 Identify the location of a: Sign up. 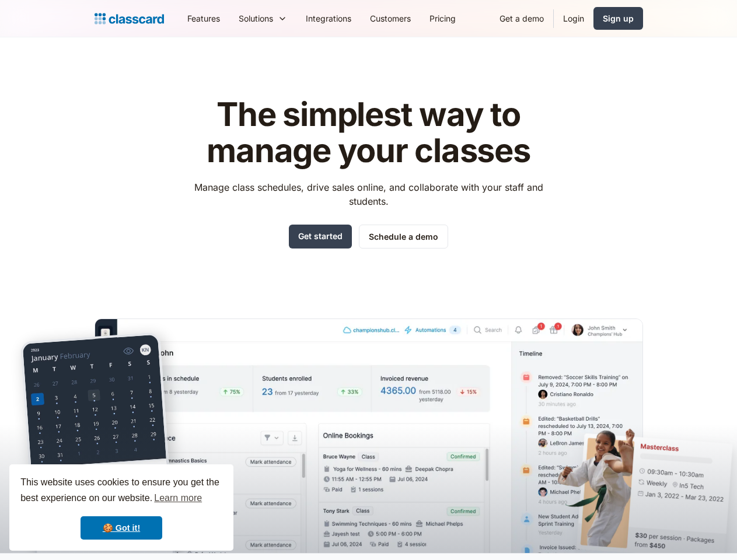
(618, 18).